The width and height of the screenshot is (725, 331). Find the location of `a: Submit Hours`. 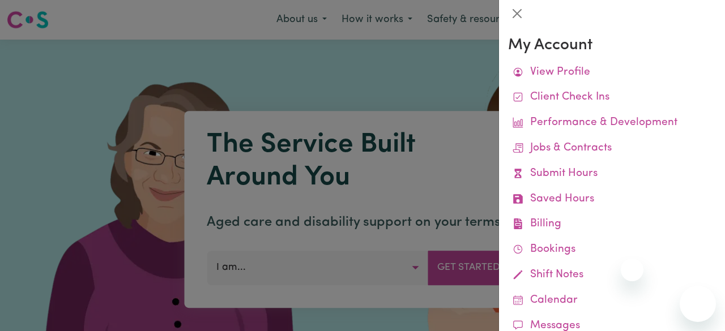

a: Submit Hours is located at coordinates (612, 174).